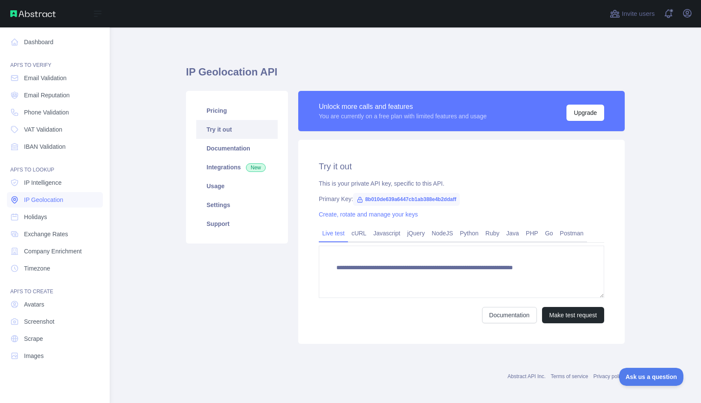 This screenshot has width=701, height=403. What do you see at coordinates (386, 233) in the screenshot?
I see `a: Javascript` at bounding box center [386, 233].